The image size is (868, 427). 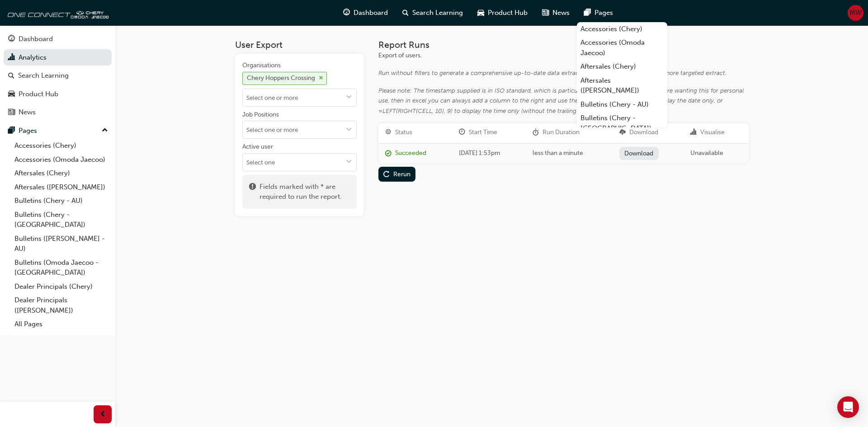 I want to click on a: Dealer Principals (Chery), so click(x=61, y=286).